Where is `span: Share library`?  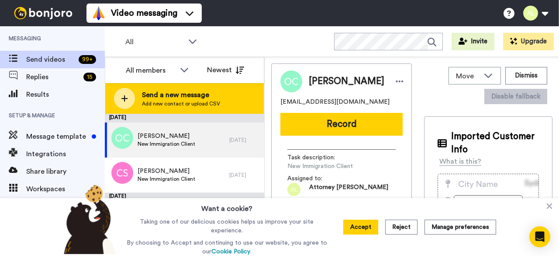 span: Share library is located at coordinates (66, 171).